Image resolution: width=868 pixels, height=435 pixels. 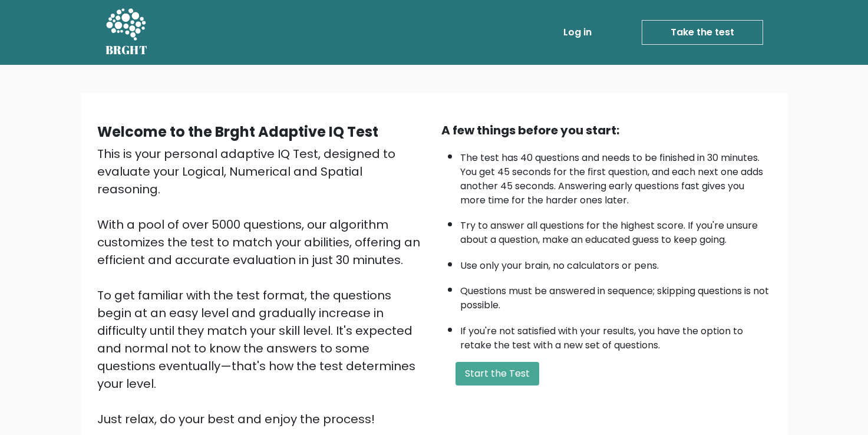 I want to click on b: Welcome to the Brght Adaptive IQ Test, so click(x=238, y=131).